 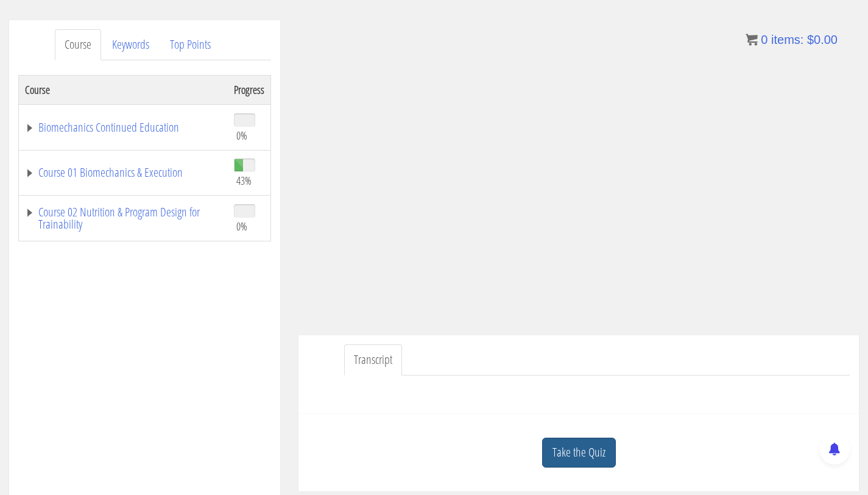 What do you see at coordinates (823, 39) in the screenshot?
I see `bdi: 0.00` at bounding box center [823, 39].